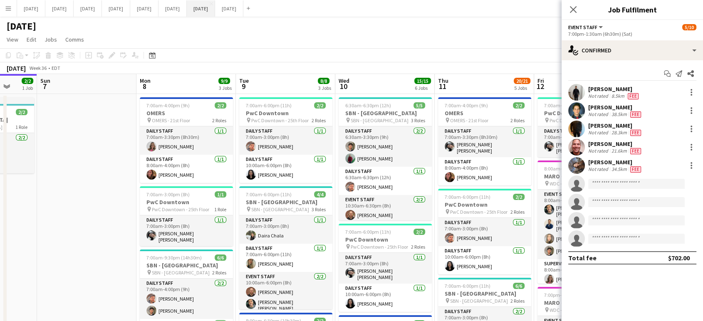 The height and width of the screenshot is (321, 703). I want to click on span: 5/5, so click(419, 105).